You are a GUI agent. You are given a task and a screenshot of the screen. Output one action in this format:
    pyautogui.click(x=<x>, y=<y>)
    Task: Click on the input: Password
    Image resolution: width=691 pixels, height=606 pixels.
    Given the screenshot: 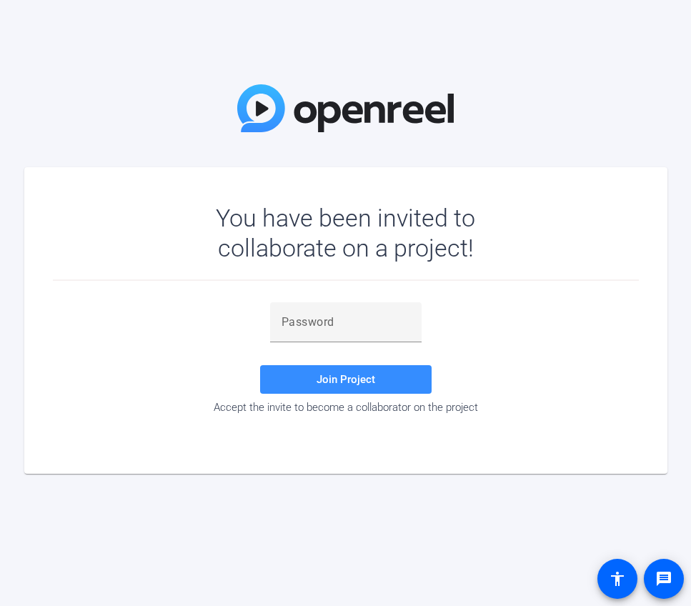 What is the action you would take?
    pyautogui.click(x=346, y=322)
    